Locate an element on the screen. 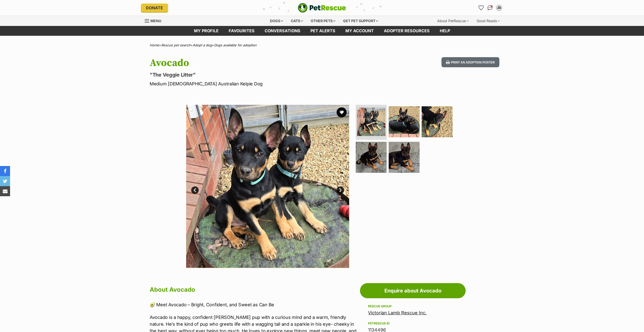 This screenshot has width=644, height=332. a: Help is located at coordinates (445, 31).